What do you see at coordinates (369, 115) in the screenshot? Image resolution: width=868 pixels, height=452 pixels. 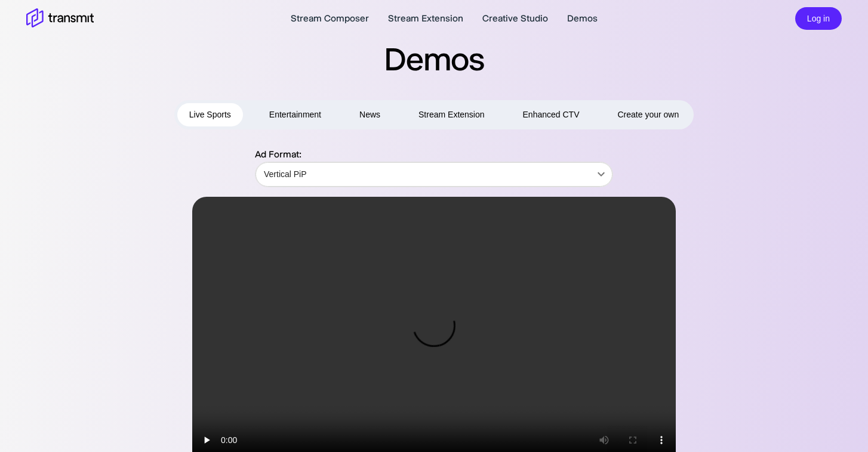 I see `button: News` at bounding box center [369, 115].